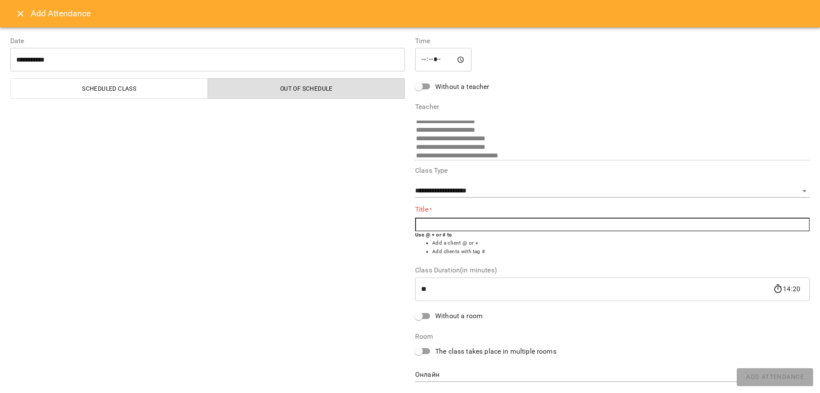 This screenshot has height=393, width=820. What do you see at coordinates (459, 316) in the screenshot?
I see `span: Without a room` at bounding box center [459, 316].